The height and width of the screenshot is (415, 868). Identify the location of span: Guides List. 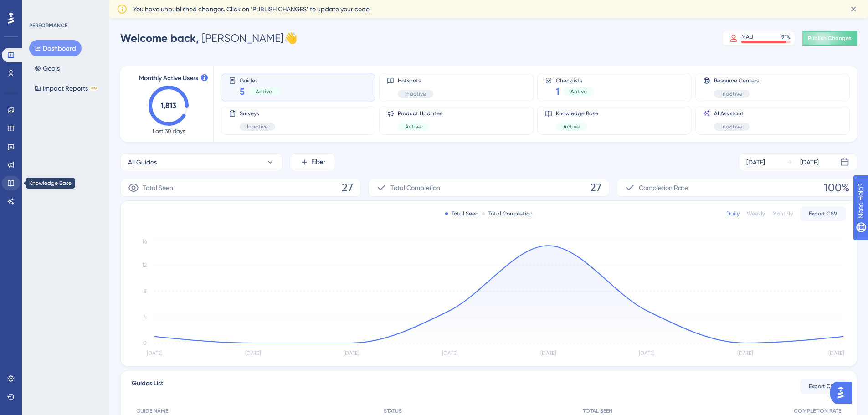
(147, 386).